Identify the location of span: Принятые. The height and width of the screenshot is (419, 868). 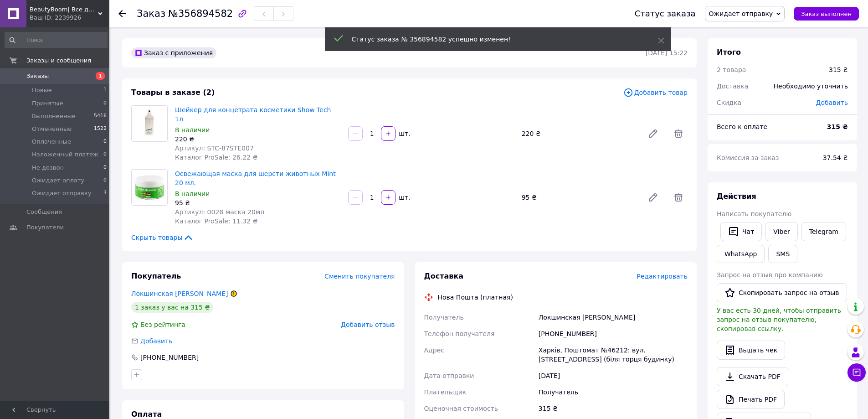
(47, 104).